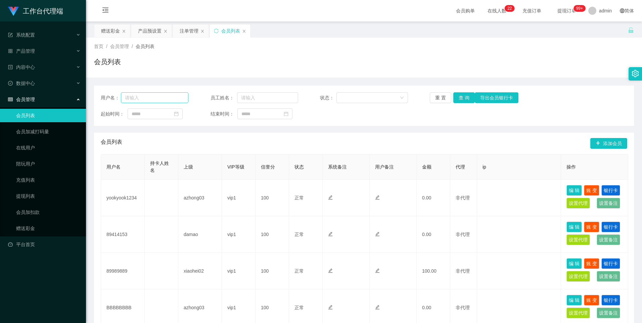 The height and width of the screenshot is (323, 642). Describe the element at coordinates (571, 167) in the screenshot. I see `span: 操作` at that location.